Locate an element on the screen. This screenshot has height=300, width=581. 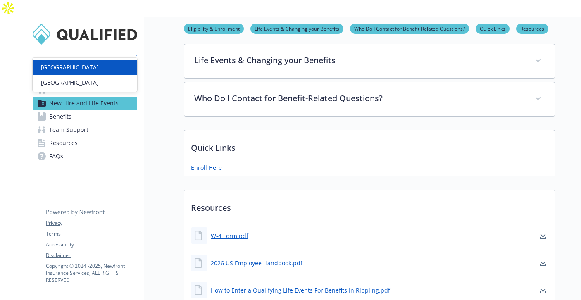
a: Disclaimer is located at coordinates (91, 255).